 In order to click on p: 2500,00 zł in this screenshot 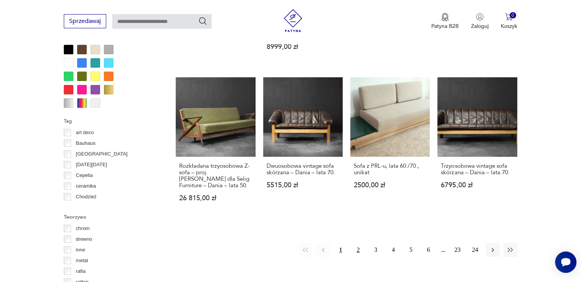, I will do `click(390, 185)`.